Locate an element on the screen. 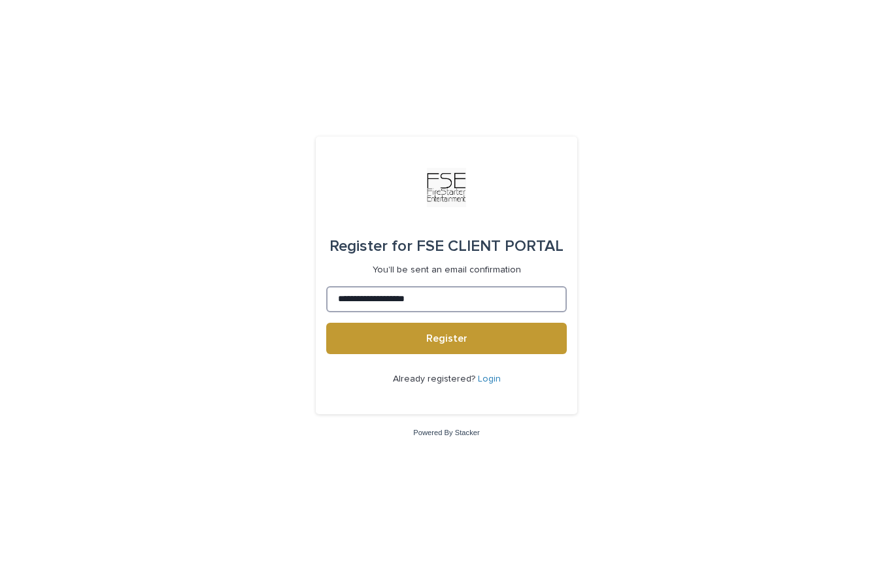 Image resolution: width=893 pixels, height=588 pixels. p: You'll be sent an email confirmation is located at coordinates (446, 270).